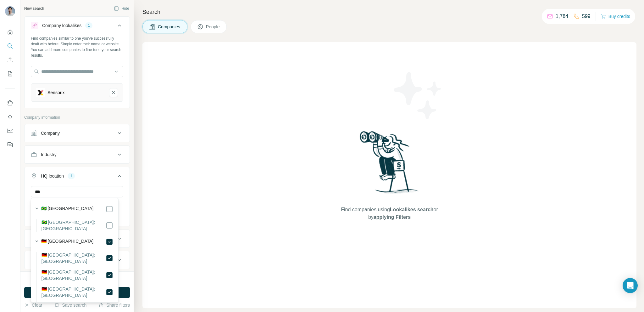  Describe the element at coordinates (61, 26) in the screenshot. I see `div: Company lookalikes` at that location.